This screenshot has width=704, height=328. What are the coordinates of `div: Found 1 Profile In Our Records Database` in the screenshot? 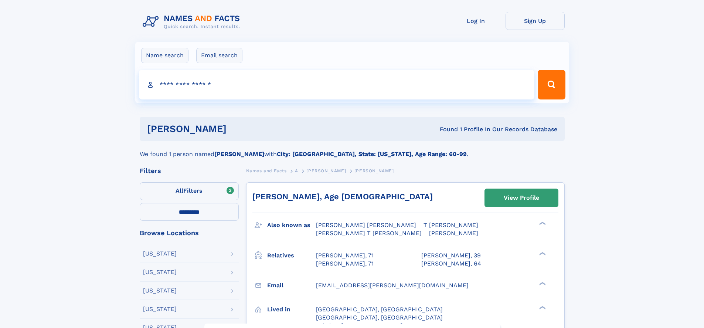 It's located at (445, 129).